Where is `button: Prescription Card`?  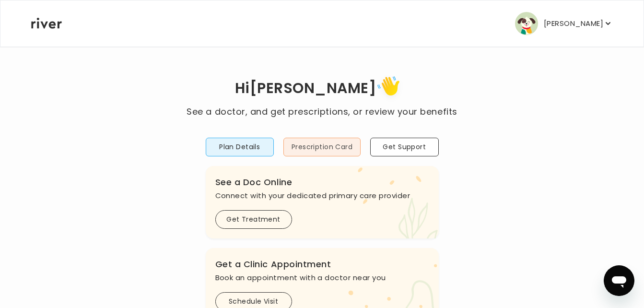
button: Prescription Card is located at coordinates (322, 147).